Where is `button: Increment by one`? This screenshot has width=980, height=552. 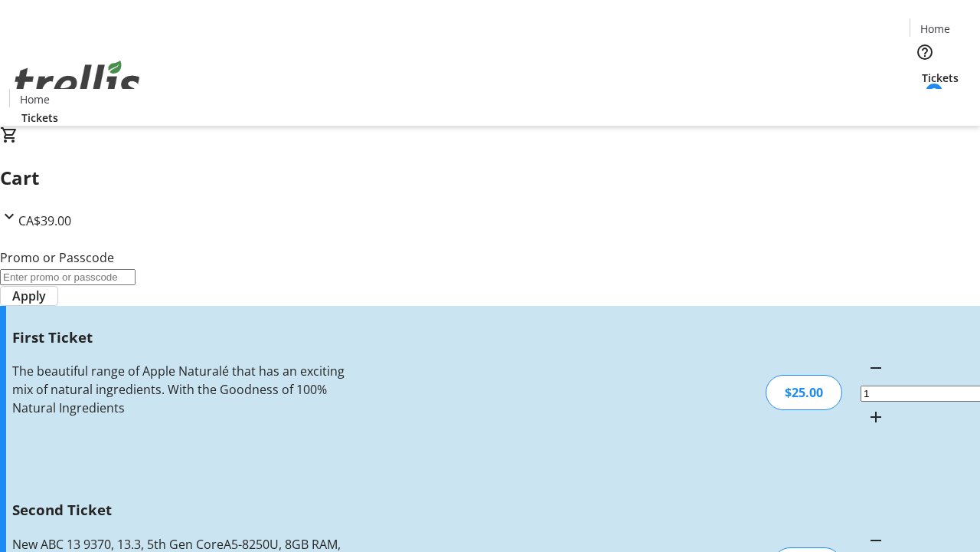 button: Increment by one is located at coordinates (876, 417).